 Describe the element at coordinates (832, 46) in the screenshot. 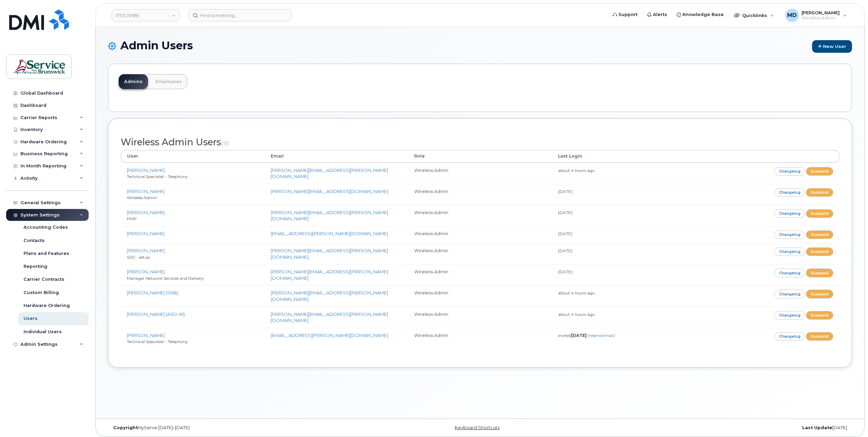

I see `a: New User` at that location.